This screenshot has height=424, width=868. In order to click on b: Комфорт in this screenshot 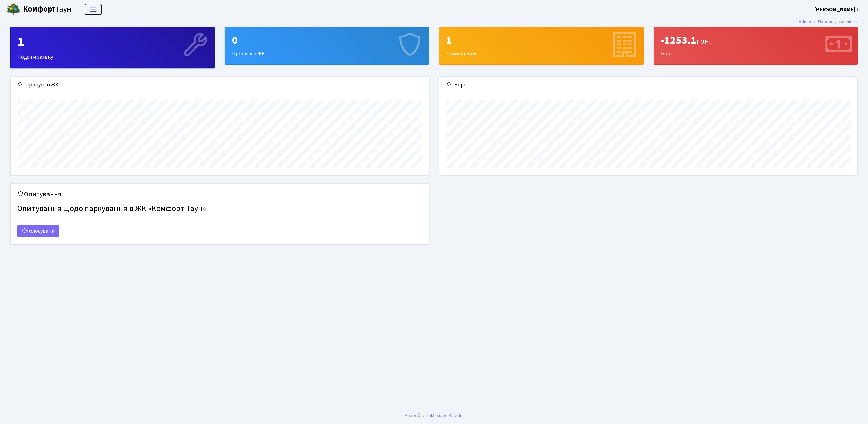, I will do `click(39, 9)`.